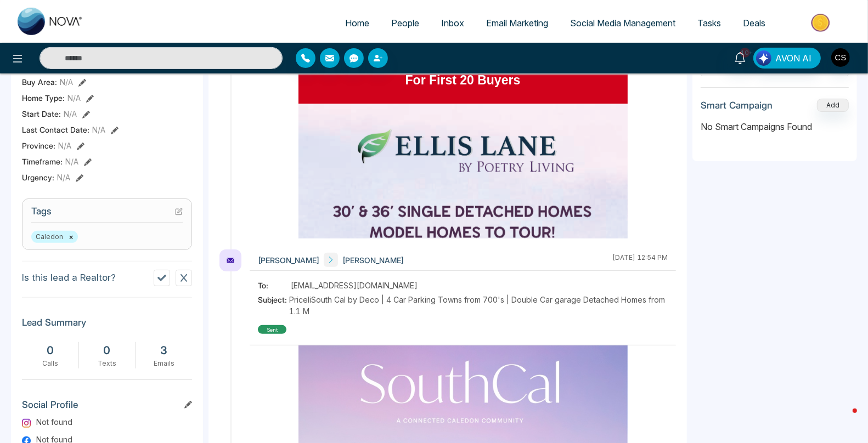 This screenshot has width=868, height=443. Describe the element at coordinates (107, 325) in the screenshot. I see `h3: Lead Summary` at that location.